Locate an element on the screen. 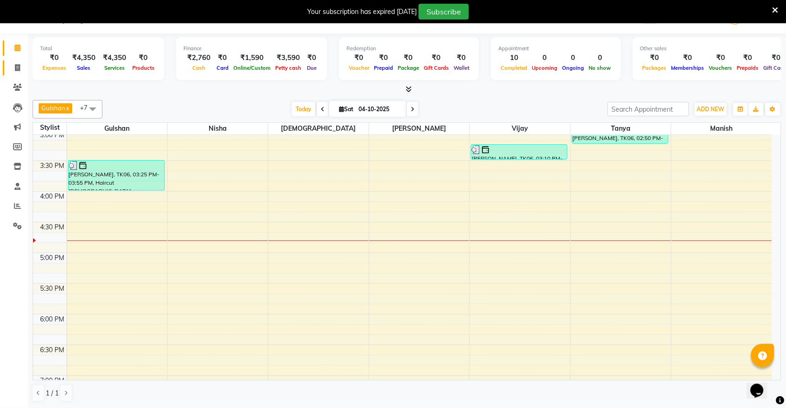 The width and height of the screenshot is (786, 408). a: x is located at coordinates (67, 108).